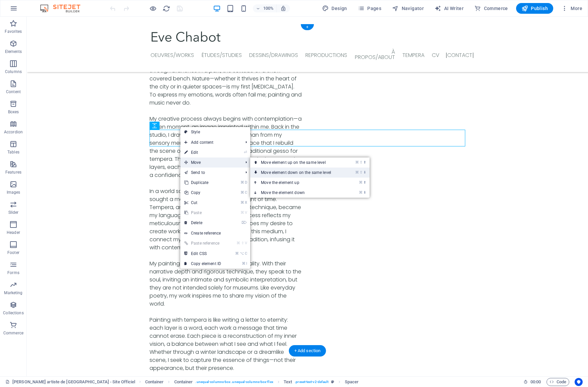 The height and width of the screenshot is (387, 588). What do you see at coordinates (334, 8) in the screenshot?
I see `span: Design` at bounding box center [334, 8].